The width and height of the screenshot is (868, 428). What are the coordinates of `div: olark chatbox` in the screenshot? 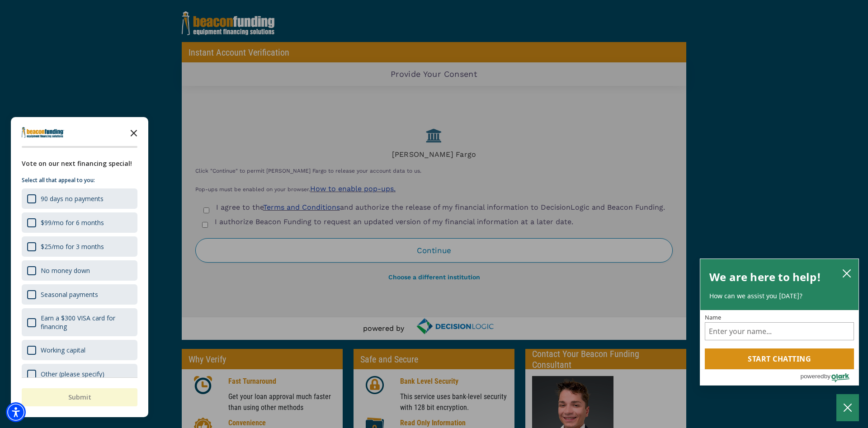 It's located at (779, 322).